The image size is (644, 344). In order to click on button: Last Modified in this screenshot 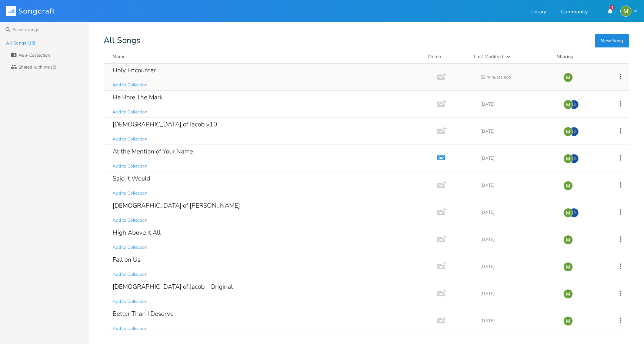, I will do `click(511, 57)`.